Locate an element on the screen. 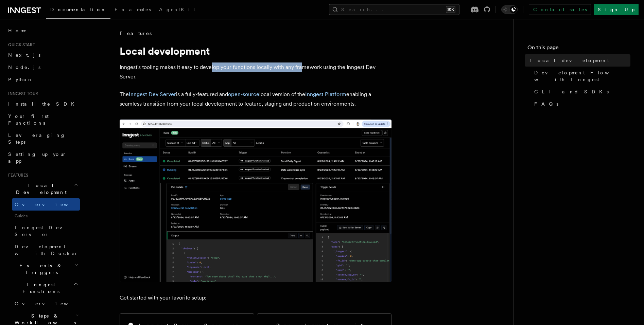 The image size is (644, 325). span: Quick start is located at coordinates (20, 45).